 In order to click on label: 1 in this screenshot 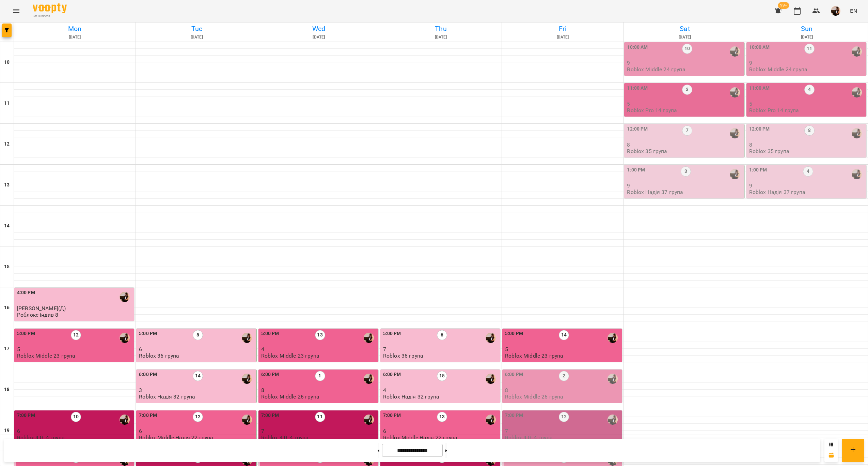, I will do `click(320, 376)`.